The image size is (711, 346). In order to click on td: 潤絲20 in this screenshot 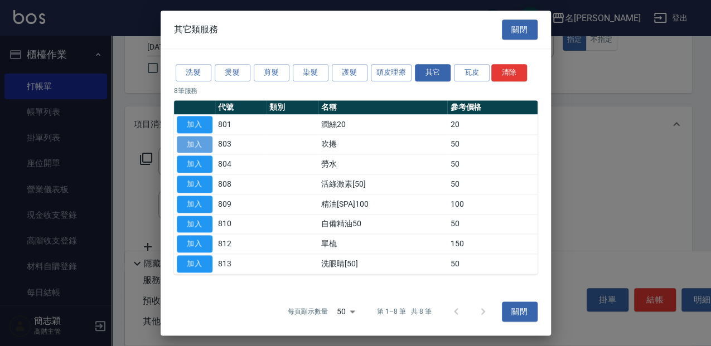, I will do `click(383, 125)`.